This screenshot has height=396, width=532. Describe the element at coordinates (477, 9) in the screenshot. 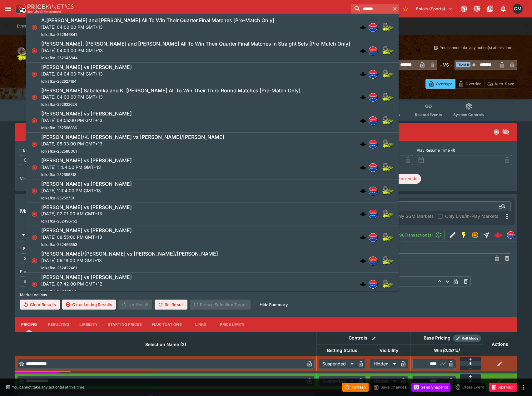

I see `button: Toggle light/dark mode` at that location.